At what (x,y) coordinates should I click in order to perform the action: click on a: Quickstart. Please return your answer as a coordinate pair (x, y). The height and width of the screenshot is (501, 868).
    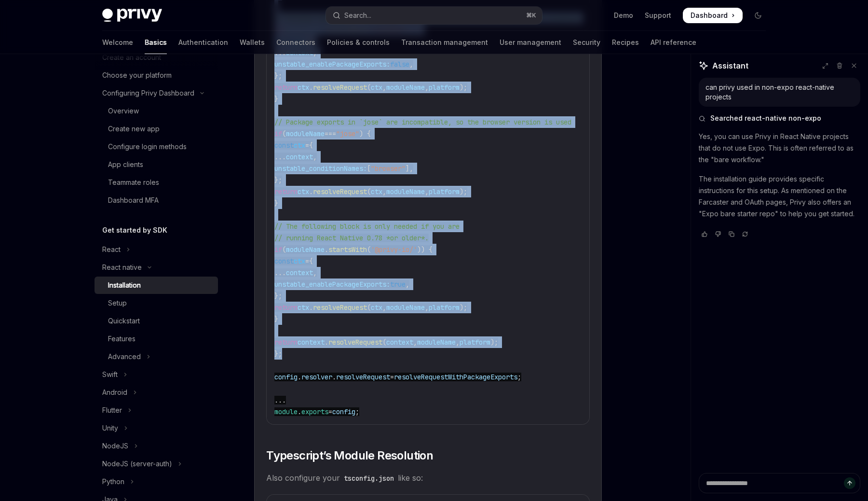
    Looking at the image, I should click on (156, 320).